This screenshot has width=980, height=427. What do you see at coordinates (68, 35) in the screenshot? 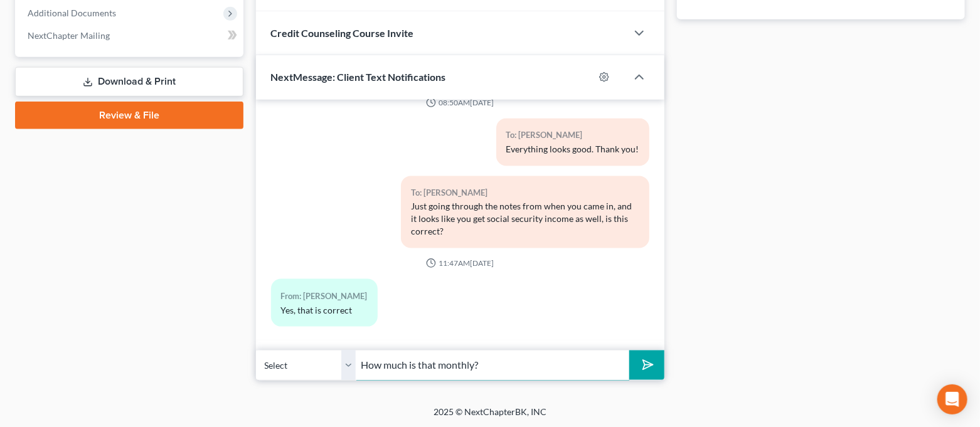
I see `span: NextChapter Mailing` at bounding box center [68, 35].